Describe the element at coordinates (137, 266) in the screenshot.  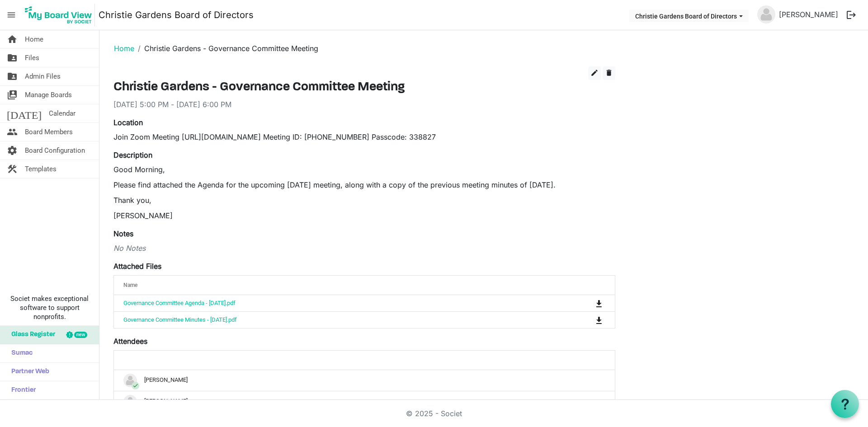
I see `label: Attached Files` at that location.